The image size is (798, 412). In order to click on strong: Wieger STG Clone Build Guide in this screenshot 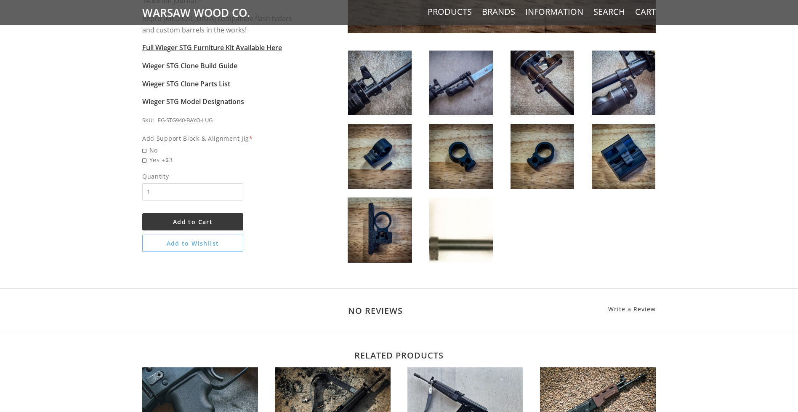, I will do `click(190, 66)`.